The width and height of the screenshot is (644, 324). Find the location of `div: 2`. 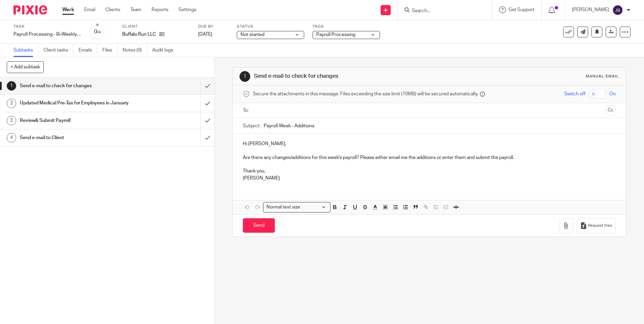

div: 2 is located at coordinates (12, 103).